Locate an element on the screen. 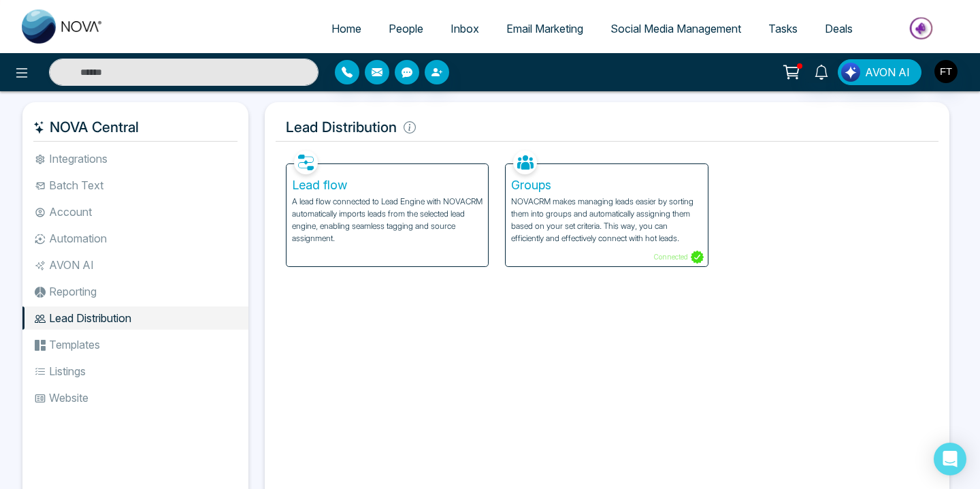 The image size is (980, 489). a: Home is located at coordinates (347, 29).